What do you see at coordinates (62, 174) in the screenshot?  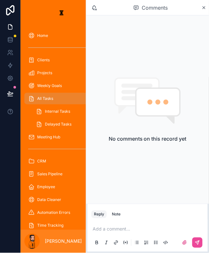 I see `a: Sales Pipeline` at bounding box center [62, 174].